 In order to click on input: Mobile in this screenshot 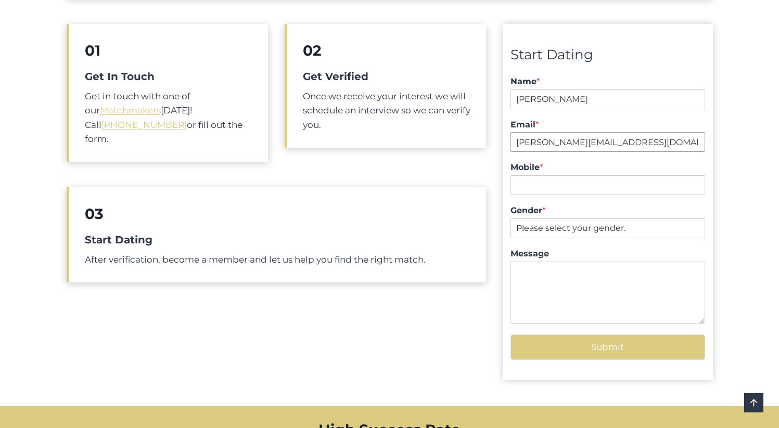, I will do `click(607, 185)`.